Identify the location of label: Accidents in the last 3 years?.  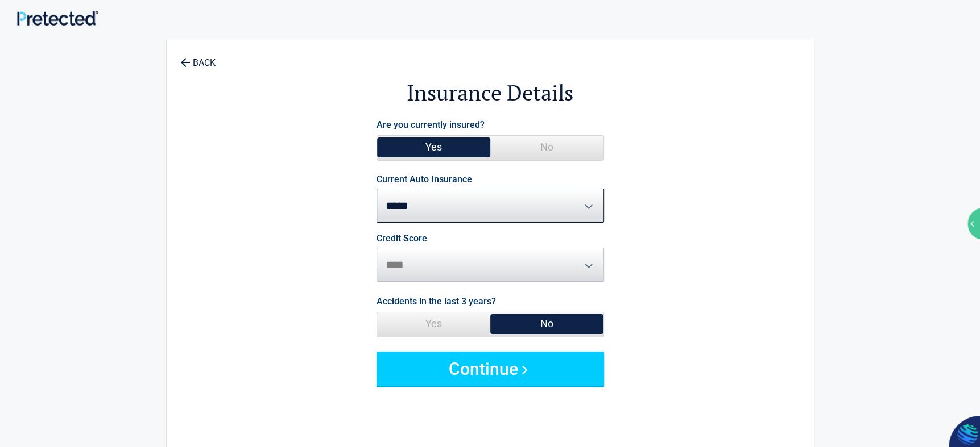
(436, 301).